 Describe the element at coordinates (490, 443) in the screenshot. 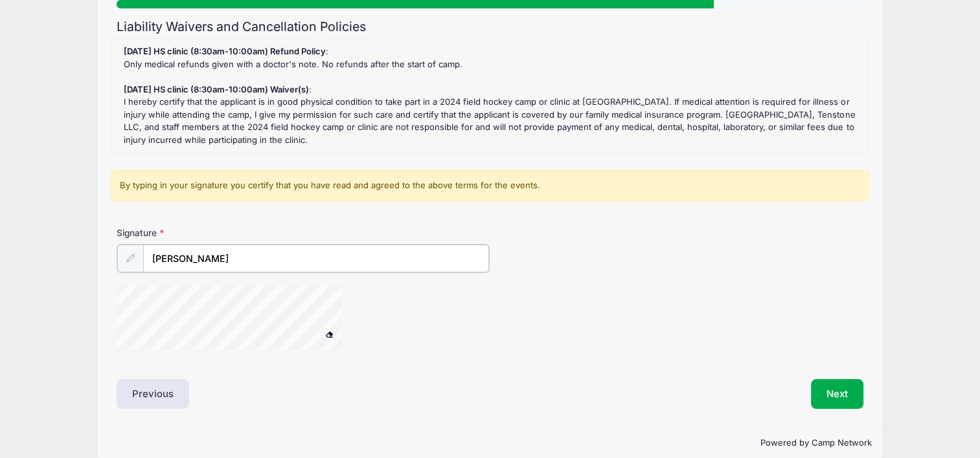

I see `p: Powered by Camp Network` at that location.